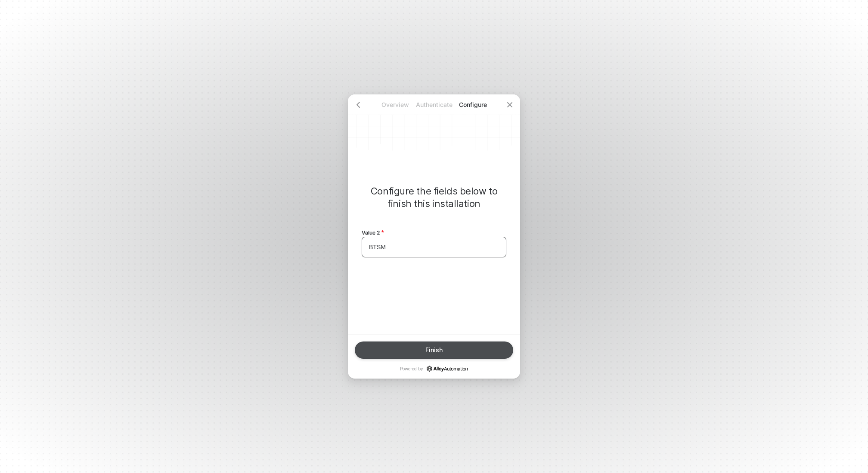 The image size is (868, 473). Describe the element at coordinates (447, 368) in the screenshot. I see `span: icon-success` at that location.